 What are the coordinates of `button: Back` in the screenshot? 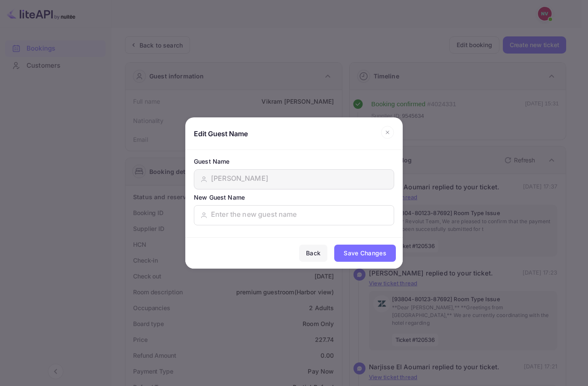 It's located at (313, 253).